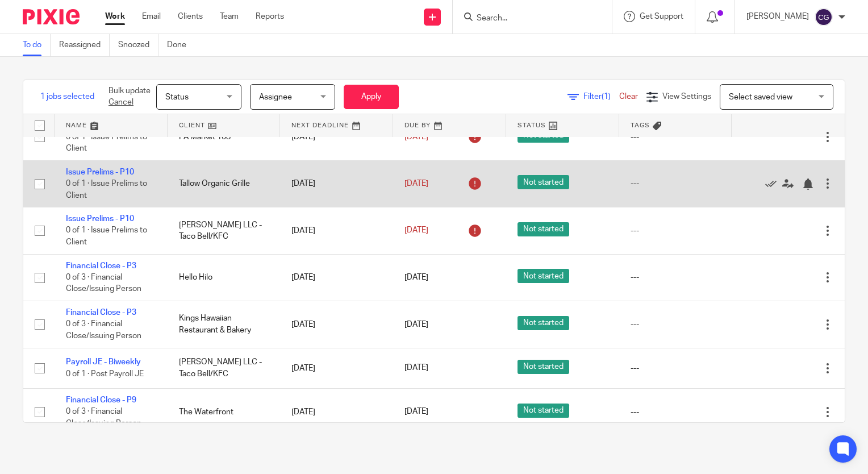  I want to click on td: The Waterfront, so click(224, 412).